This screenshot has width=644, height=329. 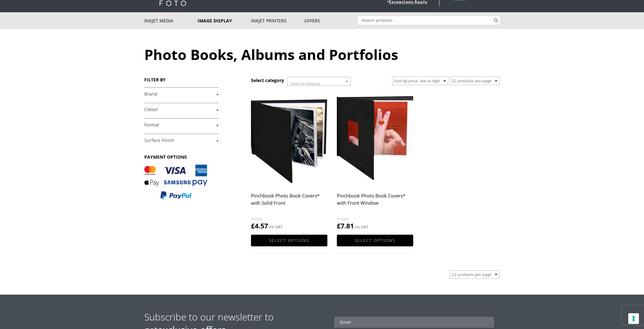 What do you see at coordinates (181, 94) in the screenshot?
I see `h4: Brand` at bounding box center [181, 94].